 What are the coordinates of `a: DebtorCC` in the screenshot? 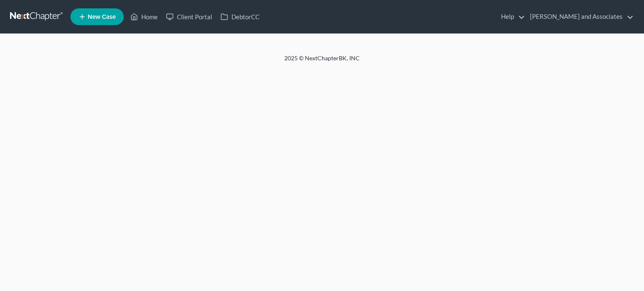 It's located at (240, 17).